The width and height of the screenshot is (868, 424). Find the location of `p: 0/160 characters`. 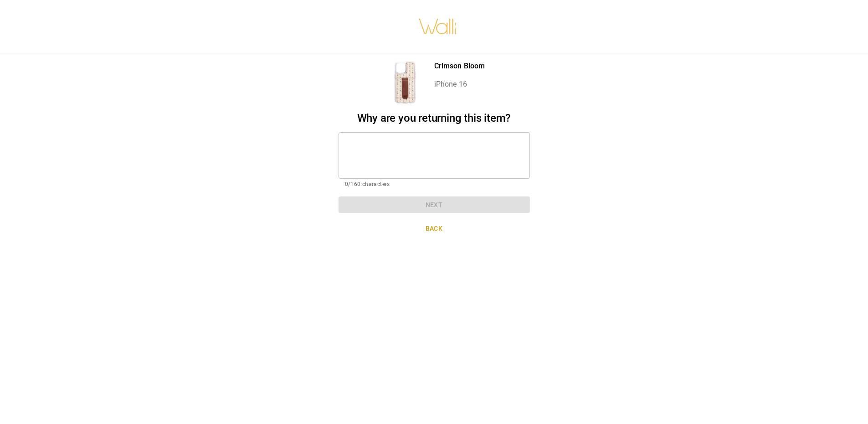

p: 0/160 characters is located at coordinates (434, 184).